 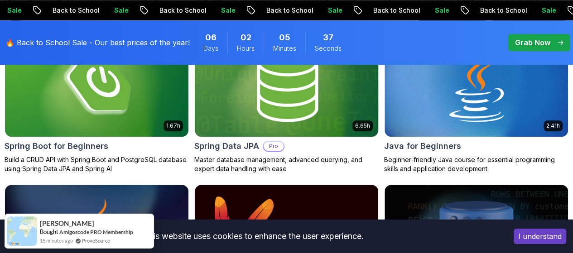 I want to click on a: ProveSource, so click(x=96, y=241).